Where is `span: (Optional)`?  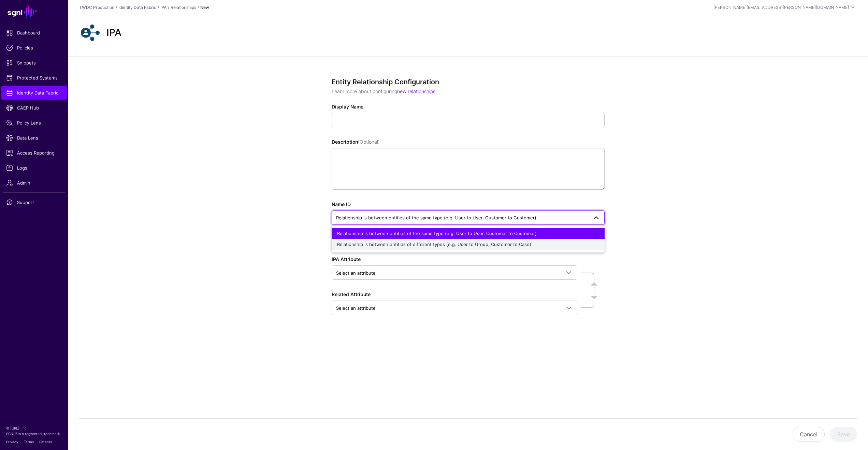 span: (Optional) is located at coordinates (369, 142).